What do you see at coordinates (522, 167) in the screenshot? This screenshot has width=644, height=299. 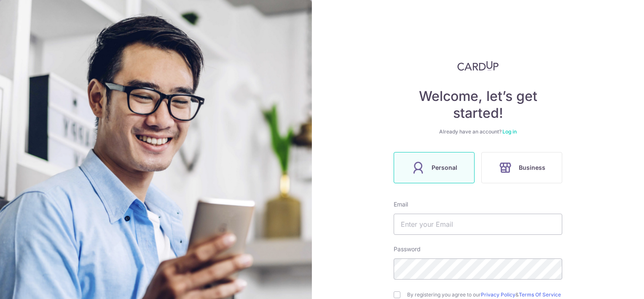 I see `a: Business` at bounding box center [522, 167].